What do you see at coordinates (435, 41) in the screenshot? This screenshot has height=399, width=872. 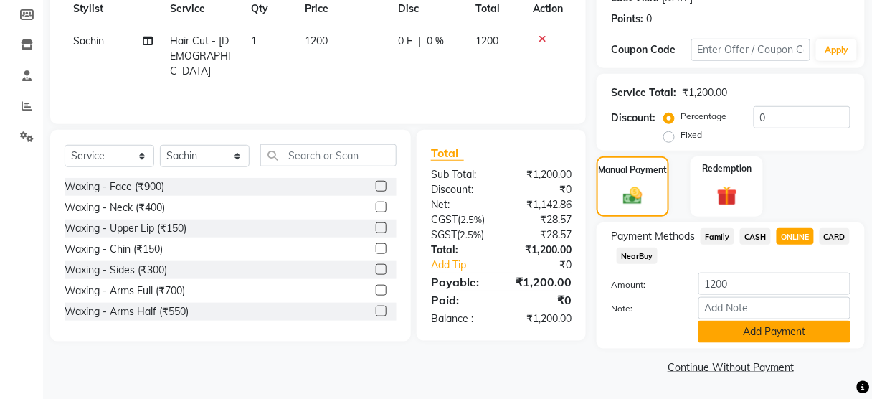 I see `span: 0 %` at bounding box center [435, 41].